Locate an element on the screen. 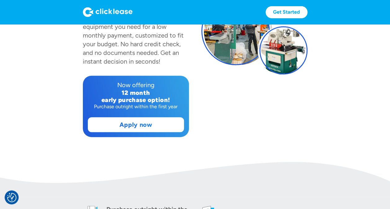 Image resolution: width=390 pixels, height=209 pixels. div: Now offering is located at coordinates (136, 85).